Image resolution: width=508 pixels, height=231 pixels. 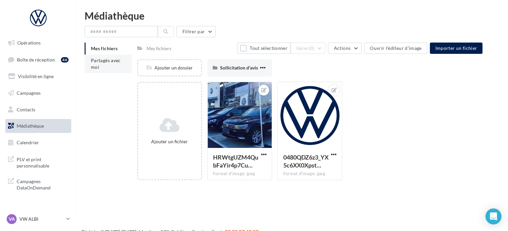 I want to click on span: Boîte de réception, so click(x=36, y=59).